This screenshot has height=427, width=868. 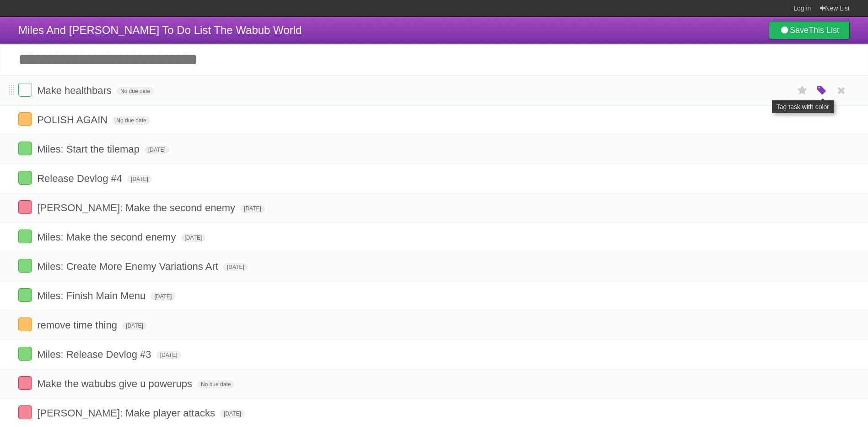 What do you see at coordinates (128, 266) in the screenshot?
I see `span: Miles: Create More Enemy Variations Art` at bounding box center [128, 266].